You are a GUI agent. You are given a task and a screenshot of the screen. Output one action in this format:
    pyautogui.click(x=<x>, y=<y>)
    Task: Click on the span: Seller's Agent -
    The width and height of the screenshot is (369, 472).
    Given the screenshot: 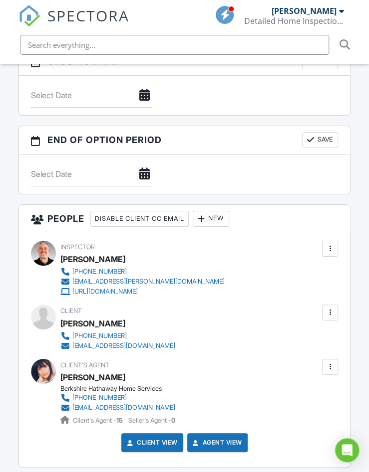 What is the action you would take?
    pyautogui.click(x=152, y=421)
    